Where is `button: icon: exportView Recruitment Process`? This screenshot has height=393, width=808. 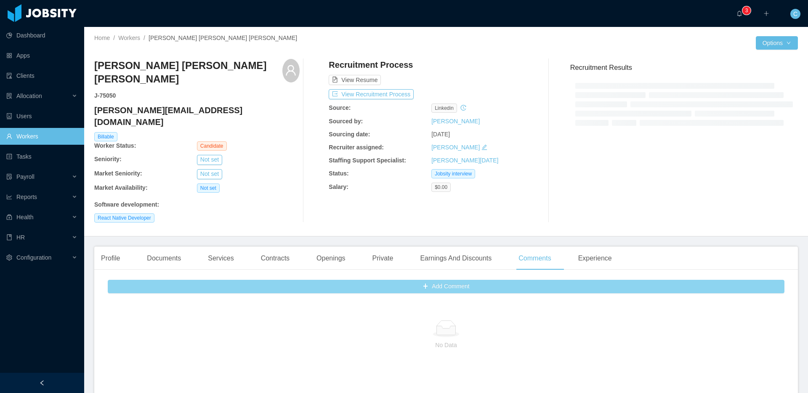 button: icon: exportView Recruitment Process is located at coordinates (371, 94).